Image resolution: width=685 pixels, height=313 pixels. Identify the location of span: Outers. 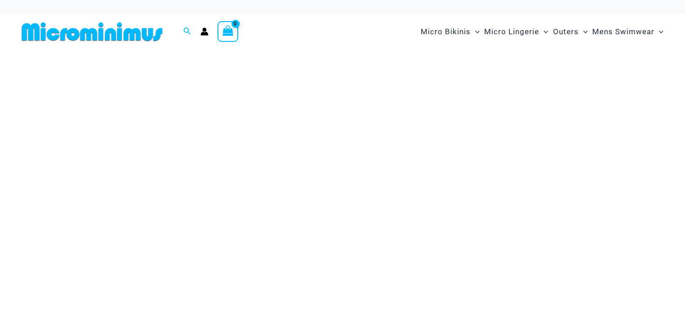
(566, 32).